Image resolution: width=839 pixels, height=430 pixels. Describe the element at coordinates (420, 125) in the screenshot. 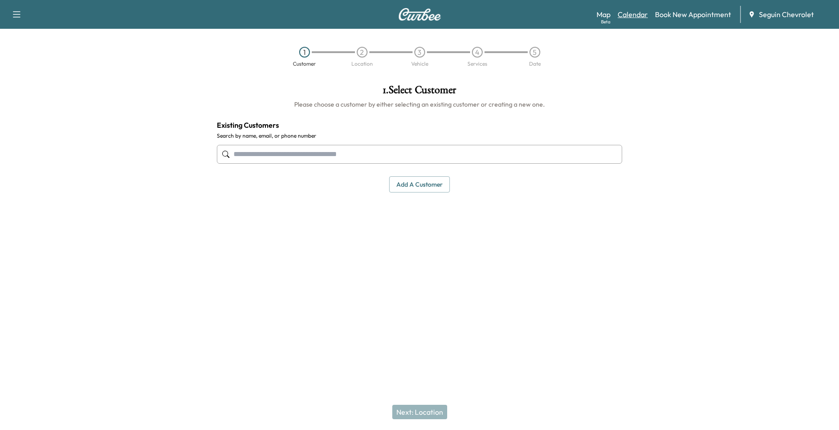

I see `h4: Existing Customers` at that location.